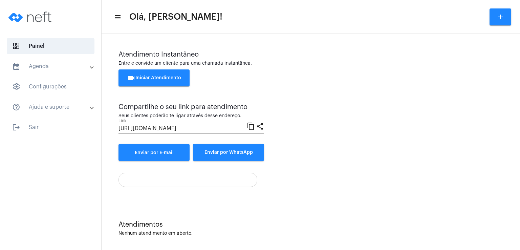  I want to click on mat-icon: share, so click(260, 126).